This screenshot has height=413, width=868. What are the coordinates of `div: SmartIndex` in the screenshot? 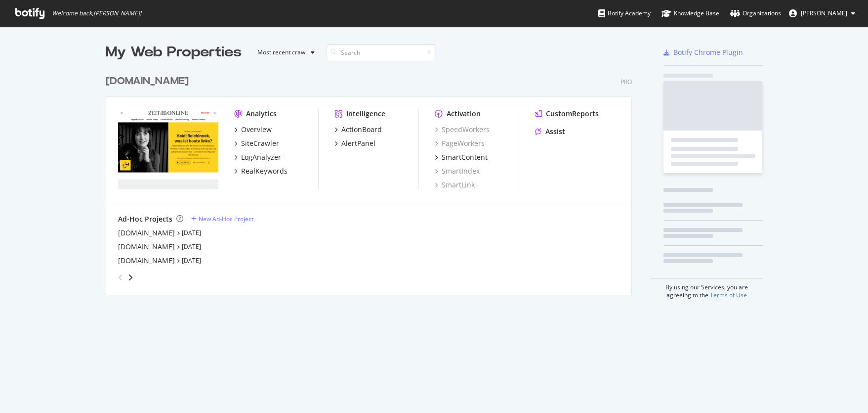 It's located at (457, 171).